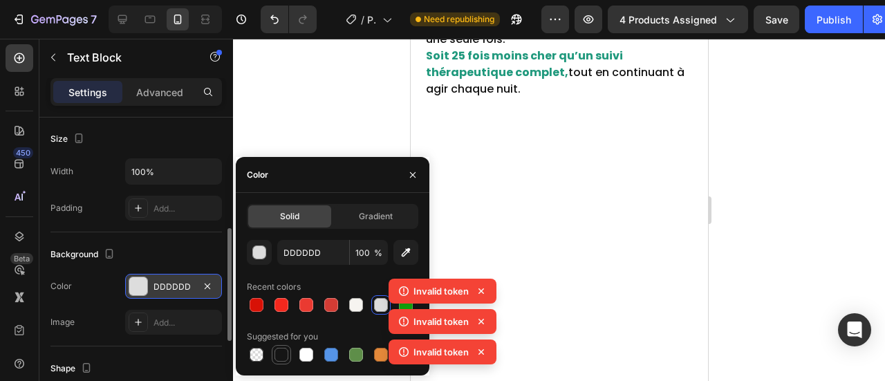  What do you see at coordinates (174, 171) in the screenshot?
I see `input: Auto` at bounding box center [174, 171].